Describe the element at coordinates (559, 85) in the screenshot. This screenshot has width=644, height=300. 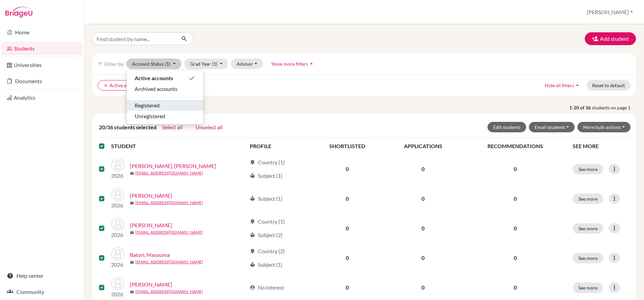
I see `span: Hide all filters` at that location.